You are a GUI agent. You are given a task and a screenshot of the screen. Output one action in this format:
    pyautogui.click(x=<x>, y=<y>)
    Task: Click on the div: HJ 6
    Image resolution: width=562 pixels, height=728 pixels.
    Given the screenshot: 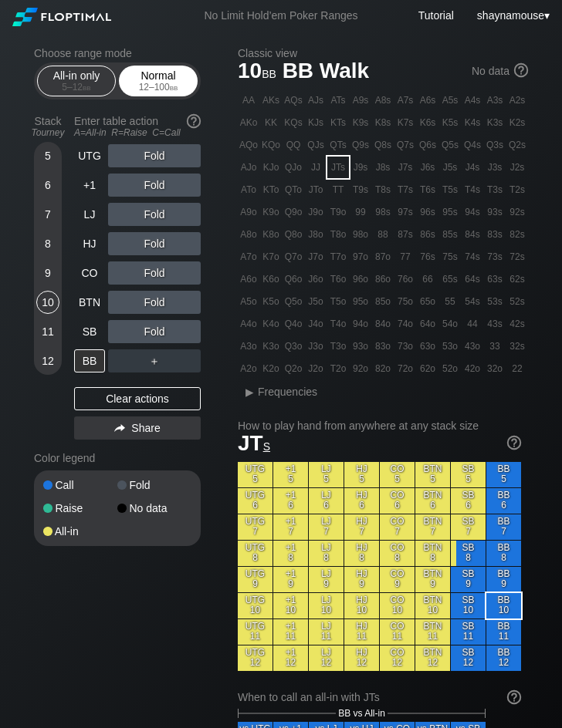 What is the action you would take?
    pyautogui.click(x=361, y=500)
    